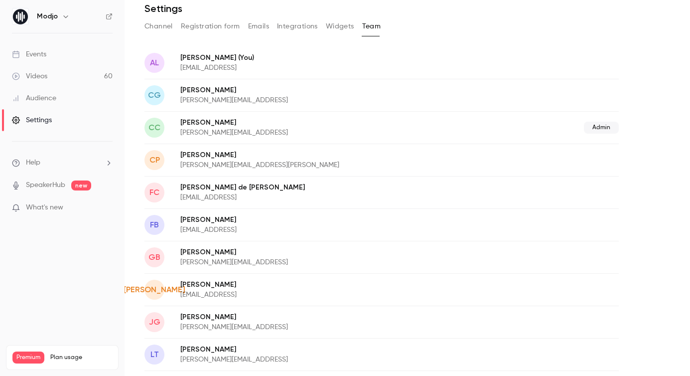  What do you see at coordinates (154, 63) in the screenshot?
I see `span: AL` at bounding box center [154, 63].